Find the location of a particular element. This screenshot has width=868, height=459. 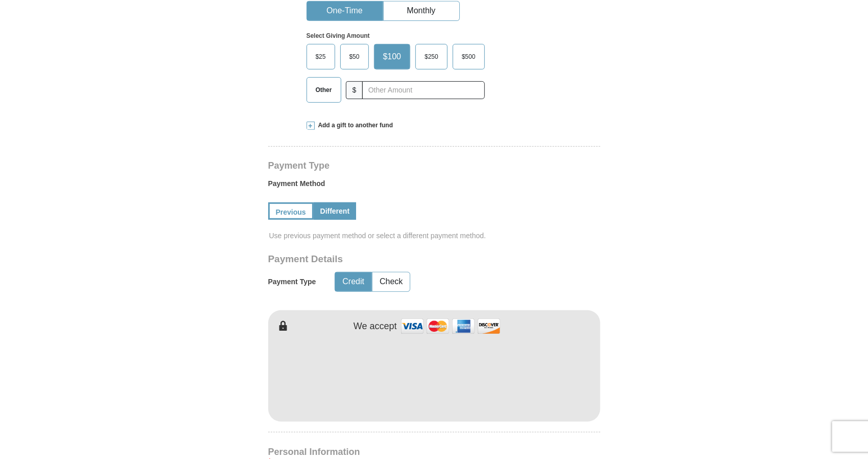

span: Other is located at coordinates (324, 90).